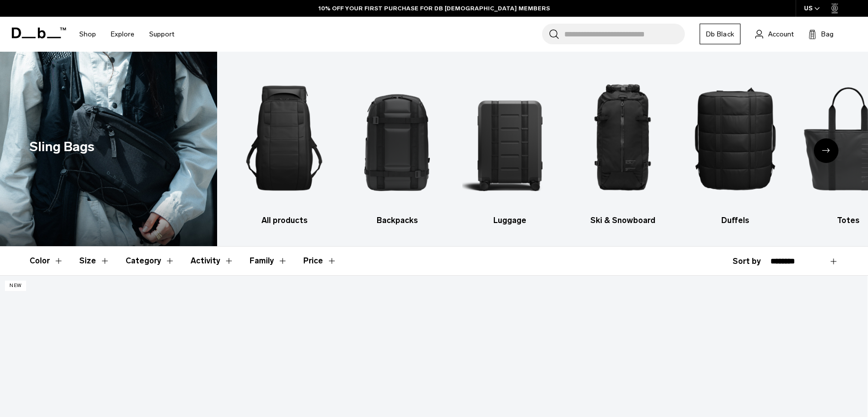 This screenshot has height=417, width=868. What do you see at coordinates (510, 146) in the screenshot?
I see `li: 3 / 10` at bounding box center [510, 146].